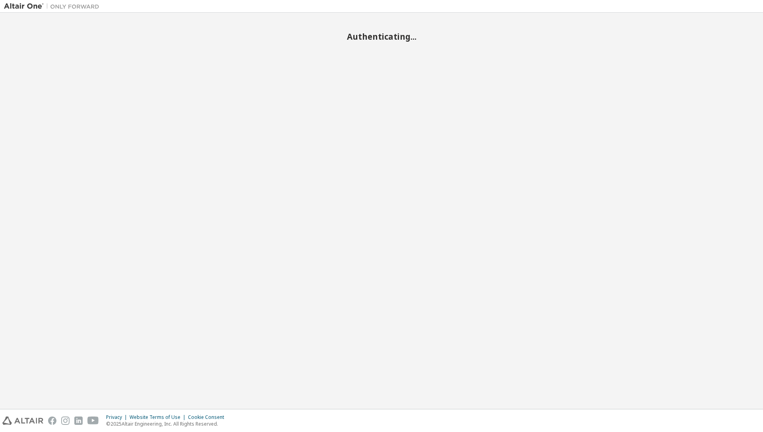 The image size is (763, 432). I want to click on p: © 2025 Altair Engineering, Inc. All Rights Reserved., so click(167, 424).